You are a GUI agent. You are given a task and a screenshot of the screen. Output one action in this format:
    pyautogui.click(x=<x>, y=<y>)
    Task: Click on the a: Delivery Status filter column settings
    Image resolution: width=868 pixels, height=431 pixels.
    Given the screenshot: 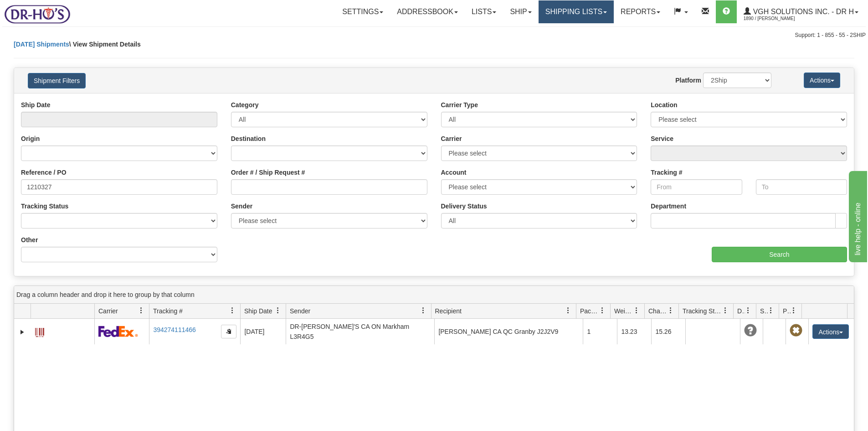 What is the action you would take?
    pyautogui.click(x=748, y=310)
    